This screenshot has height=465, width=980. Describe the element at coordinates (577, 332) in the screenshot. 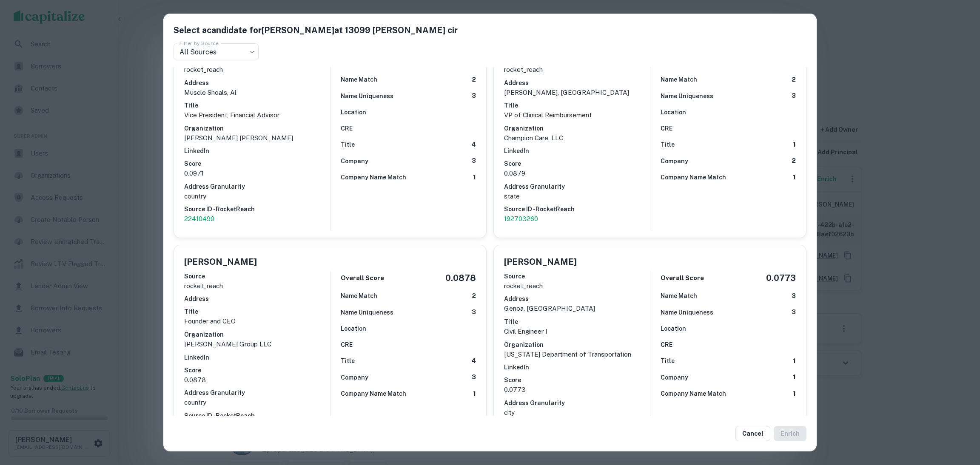

I see `p: Civil Engineer I` at that location.